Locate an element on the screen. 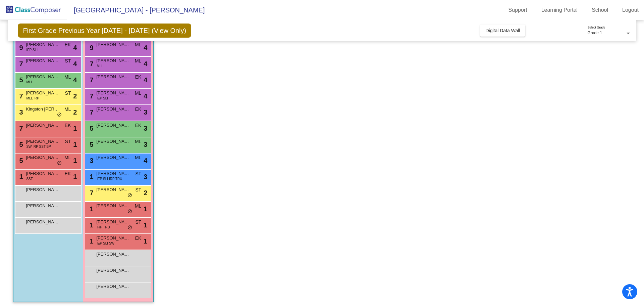 Image resolution: width=644 pixels, height=306 pixels. span: IRP TRU is located at coordinates (103, 227).